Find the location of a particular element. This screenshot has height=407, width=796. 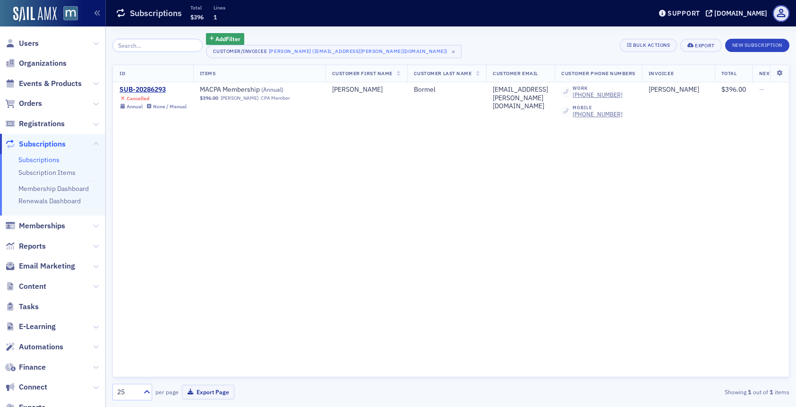

button: Export Page is located at coordinates (208, 392).